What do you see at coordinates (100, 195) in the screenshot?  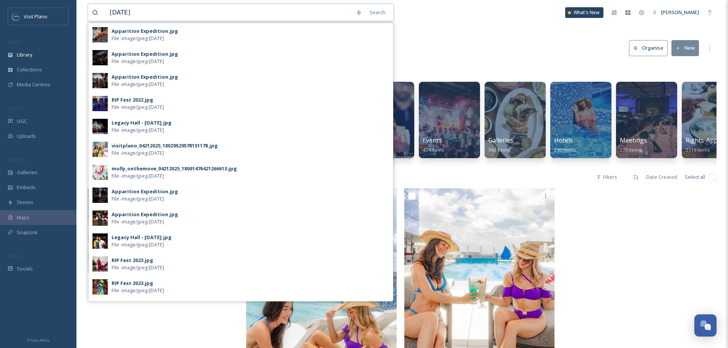 I see `img: 60a70645-3b9a-4385-9429-e2340208bfdb.jpg` at bounding box center [100, 195].